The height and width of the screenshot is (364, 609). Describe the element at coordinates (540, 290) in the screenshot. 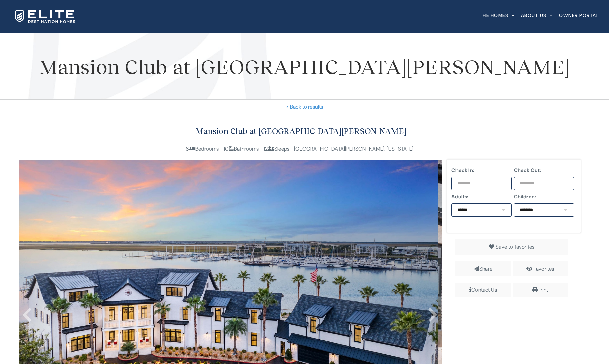

I see `div: Print` at that location.